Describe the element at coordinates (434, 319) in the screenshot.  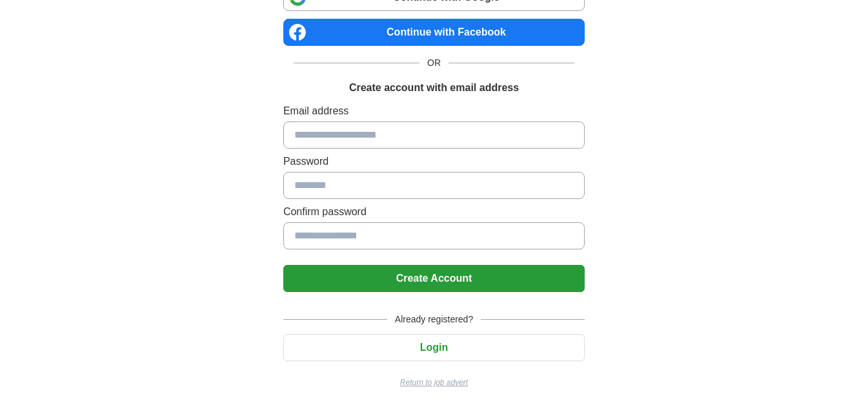
I see `span: Already registered?` at that location.